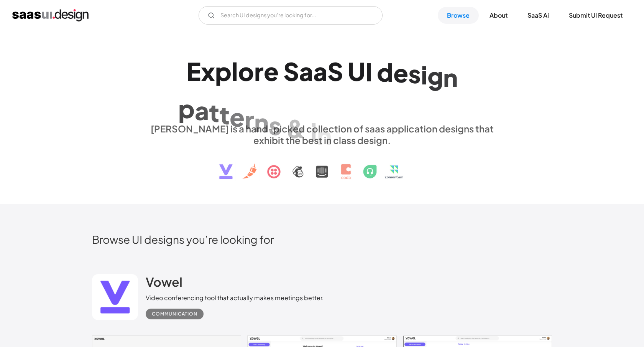 The height and width of the screenshot is (347, 644). What do you see at coordinates (357, 71) in the screenshot?
I see `div: U` at bounding box center [357, 71].